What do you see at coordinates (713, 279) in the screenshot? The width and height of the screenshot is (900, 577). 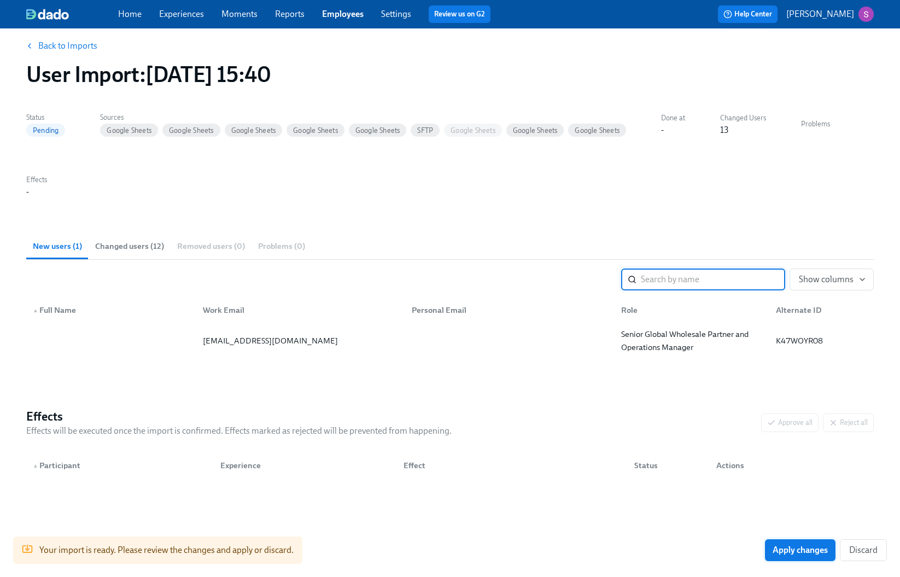 I see `input: Search by name` at bounding box center [713, 279].